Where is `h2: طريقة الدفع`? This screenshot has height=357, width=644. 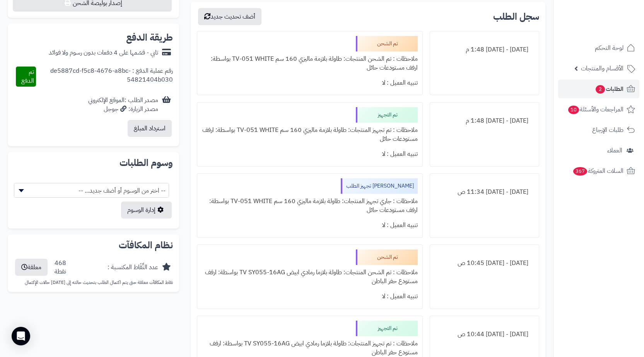 h2: طريقة الدفع is located at coordinates (149, 37).